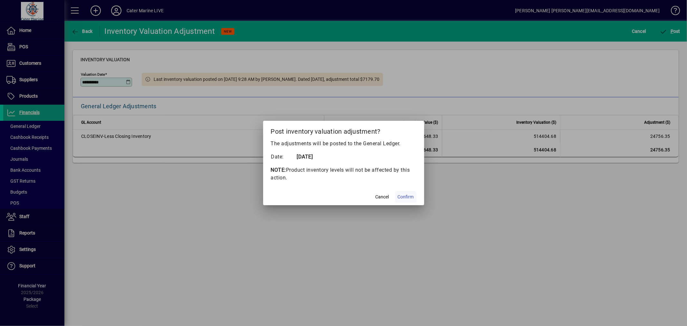 The width and height of the screenshot is (687, 326). What do you see at coordinates (344, 144) in the screenshot?
I see `p: The adjustments will be posted to the General Ledger.` at bounding box center [344, 144].